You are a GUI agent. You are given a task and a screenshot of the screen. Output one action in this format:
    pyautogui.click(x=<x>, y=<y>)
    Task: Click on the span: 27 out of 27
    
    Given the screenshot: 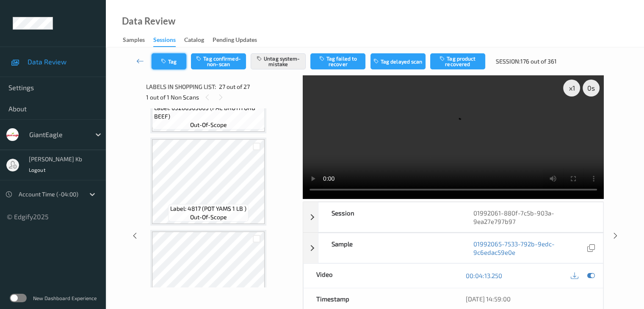 What is the action you would take?
    pyautogui.click(x=234, y=87)
    